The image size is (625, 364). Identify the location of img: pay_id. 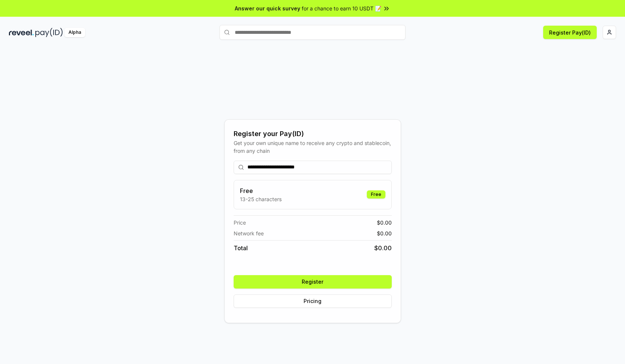
(49, 32).